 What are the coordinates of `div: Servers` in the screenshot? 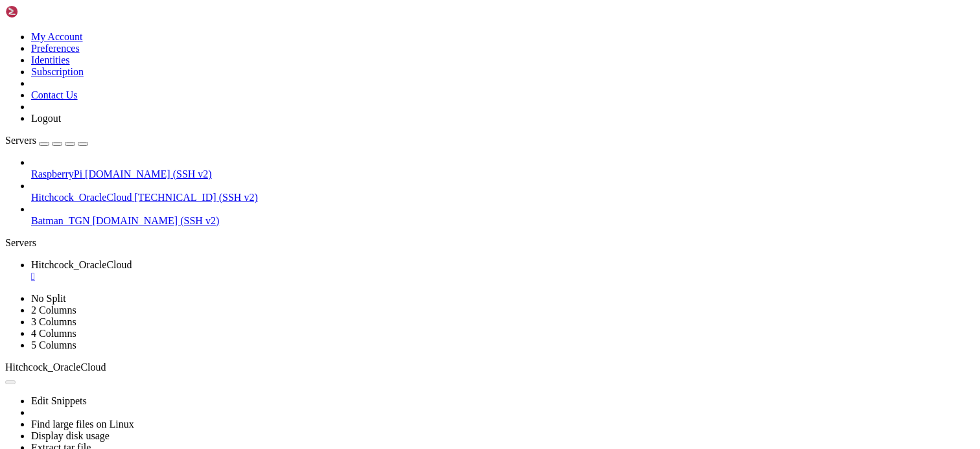 It's located at (490, 243).